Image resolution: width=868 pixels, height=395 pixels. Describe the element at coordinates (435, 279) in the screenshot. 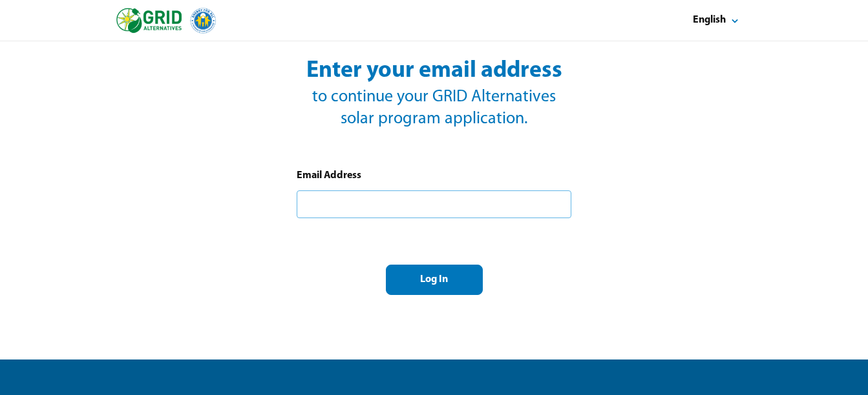

I see `div: Log In` at that location.